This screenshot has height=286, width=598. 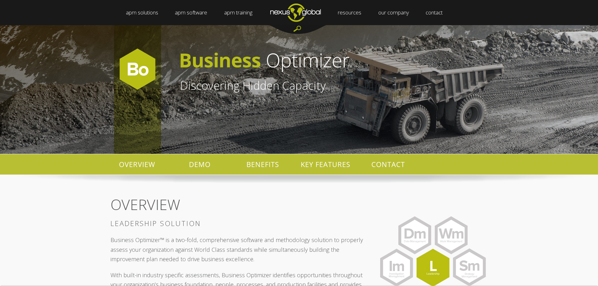 What do you see at coordinates (238, 223) in the screenshot?
I see `h3: LEADERSHIP SOLUTION` at bounding box center [238, 223].